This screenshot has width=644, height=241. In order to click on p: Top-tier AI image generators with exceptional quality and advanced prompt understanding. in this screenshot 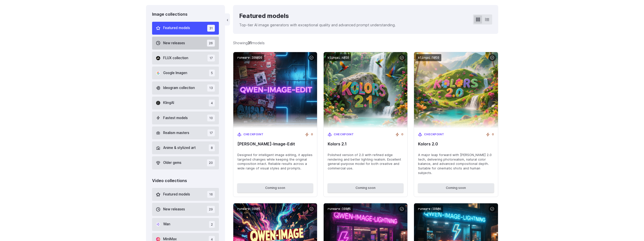, I will do `click(317, 25)`.